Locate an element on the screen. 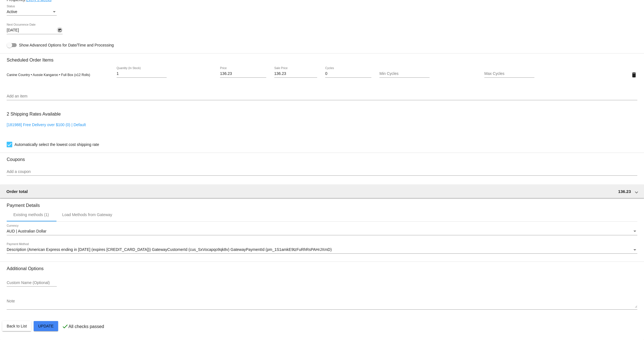  input: Quantity (In Stock) is located at coordinates (142, 73).